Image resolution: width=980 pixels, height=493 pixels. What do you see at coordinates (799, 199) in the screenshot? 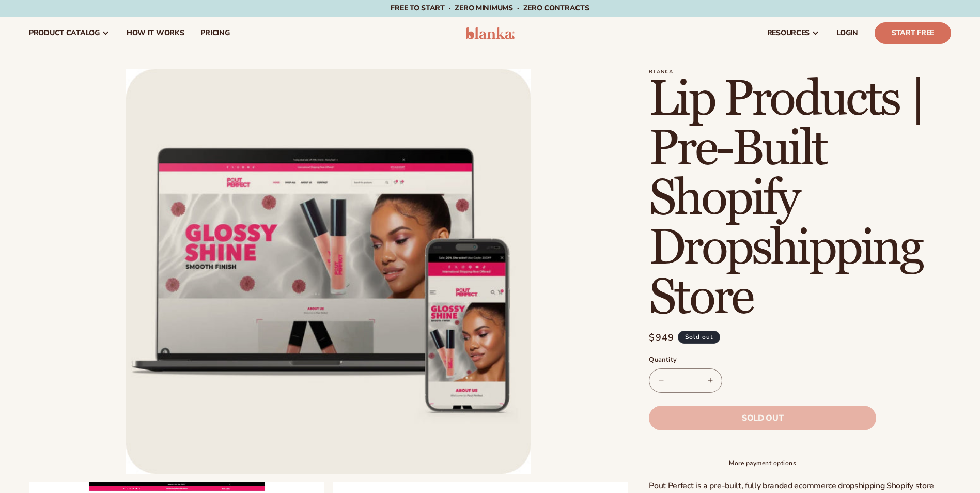
I see `h1: Lip Products | Pre-Built Shopify Dropshipping Store` at bounding box center [799, 199].